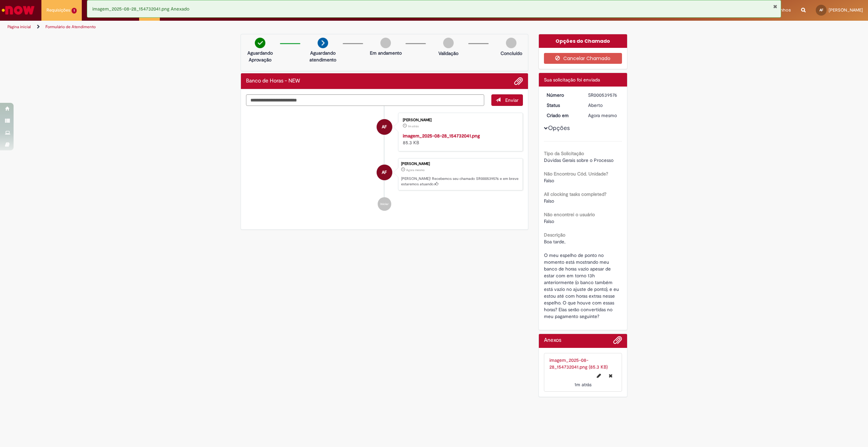 This screenshot has width=868, height=447. Describe the element at coordinates (365, 100) in the screenshot. I see `textarea: Digite sua mensagem aqui...` at that location.